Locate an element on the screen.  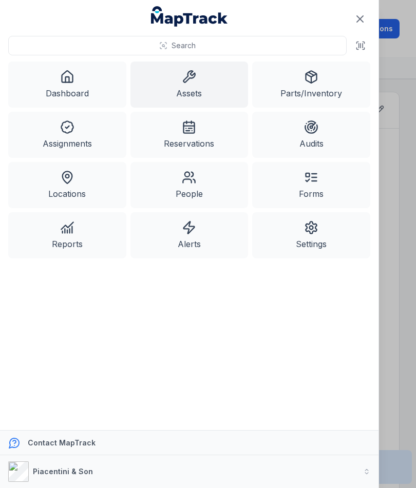
strong: Piacentini & Son is located at coordinates (63, 471).